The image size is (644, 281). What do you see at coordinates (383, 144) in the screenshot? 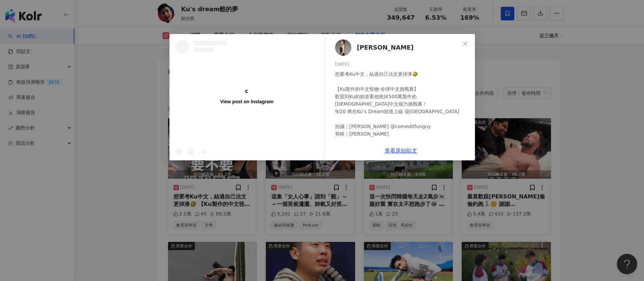
I see `div: 89.2萬` at bounding box center [383, 144].